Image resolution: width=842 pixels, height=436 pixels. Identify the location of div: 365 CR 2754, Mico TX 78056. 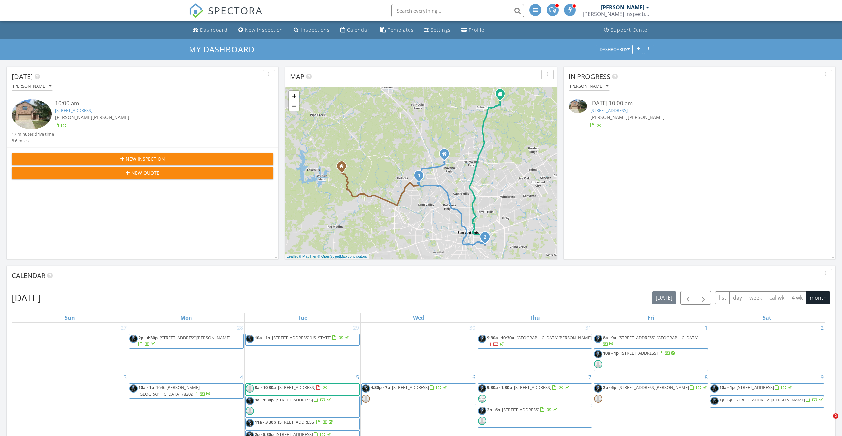
(343, 168).